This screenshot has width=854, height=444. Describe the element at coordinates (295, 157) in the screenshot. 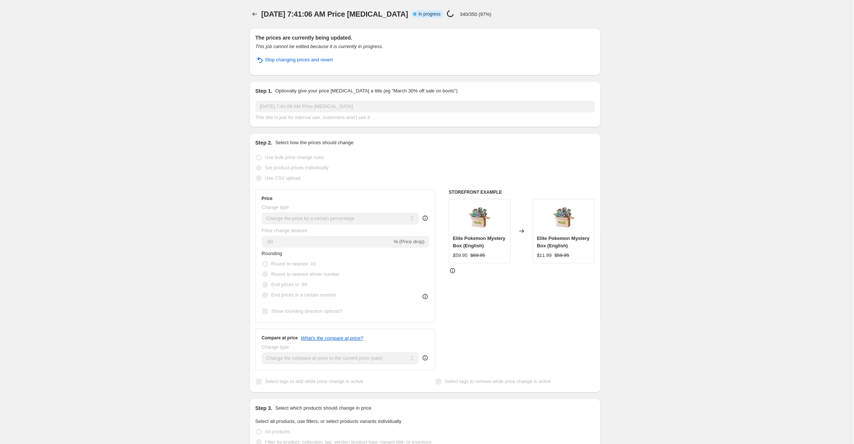

I see `span: Use bulk price change rules` at that location.